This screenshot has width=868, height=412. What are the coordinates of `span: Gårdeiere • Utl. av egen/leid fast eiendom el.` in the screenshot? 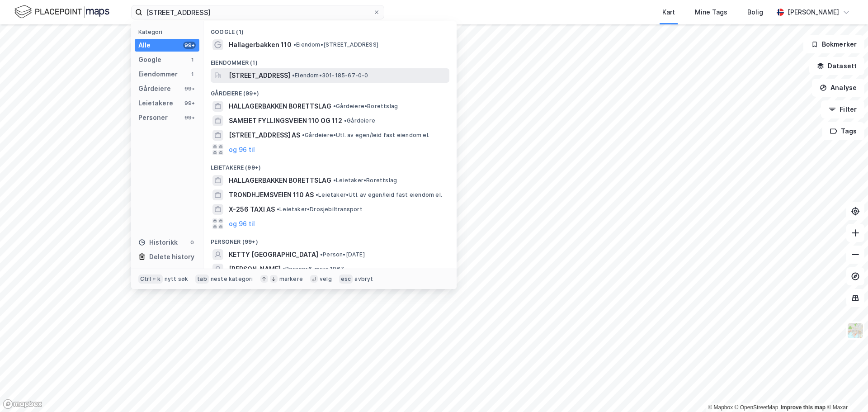 It's located at (366, 135).